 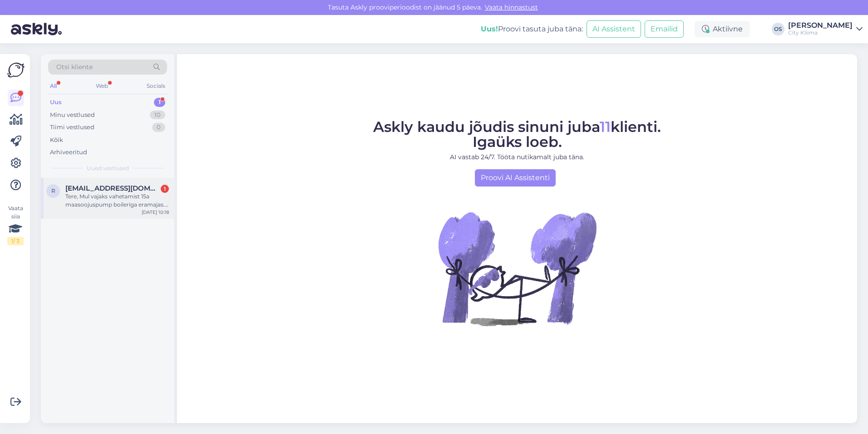 I want to click on div: 10, so click(x=157, y=115).